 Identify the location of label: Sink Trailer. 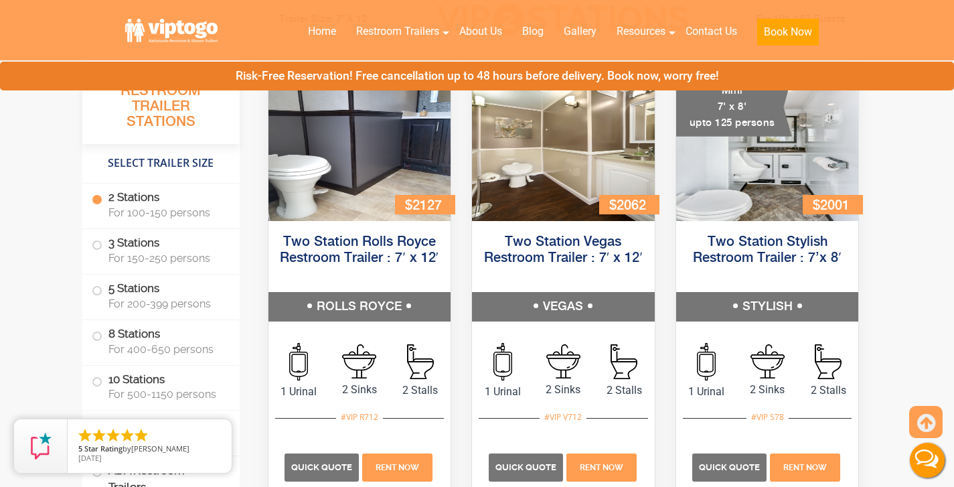
(161, 431).